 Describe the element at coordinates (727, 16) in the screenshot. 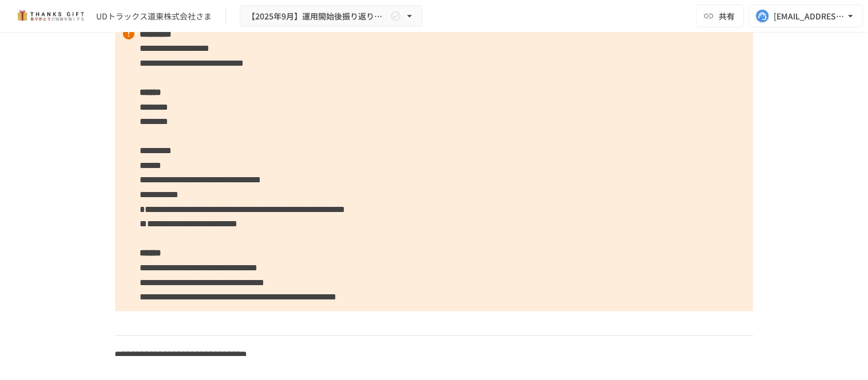

I see `span: 共有` at that location.